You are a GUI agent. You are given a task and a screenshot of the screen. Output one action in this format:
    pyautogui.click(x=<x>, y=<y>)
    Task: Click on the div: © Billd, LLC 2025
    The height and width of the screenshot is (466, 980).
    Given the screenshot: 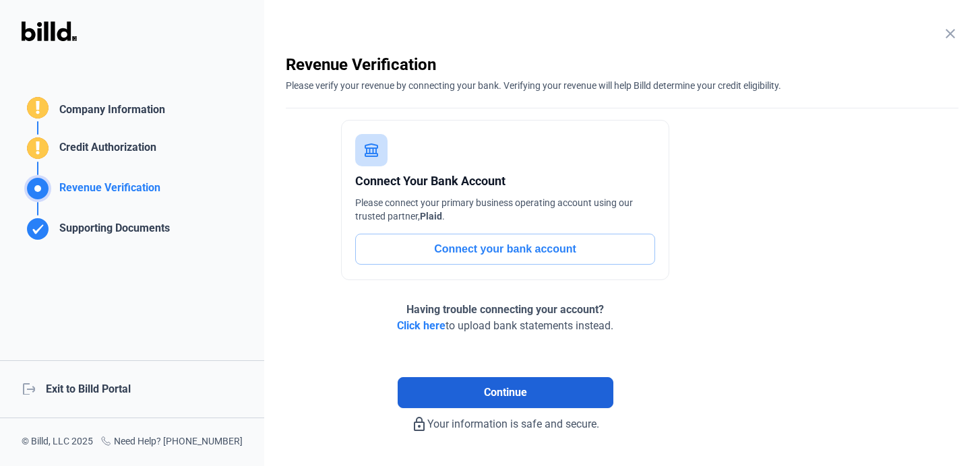 What is the action you would take?
    pyautogui.click(x=57, y=442)
    